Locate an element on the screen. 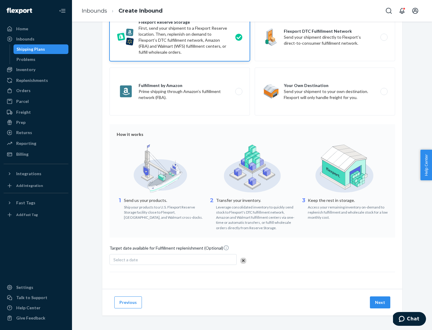 The height and width of the screenshot is (330, 432). button: Integrations is located at coordinates (36, 174).